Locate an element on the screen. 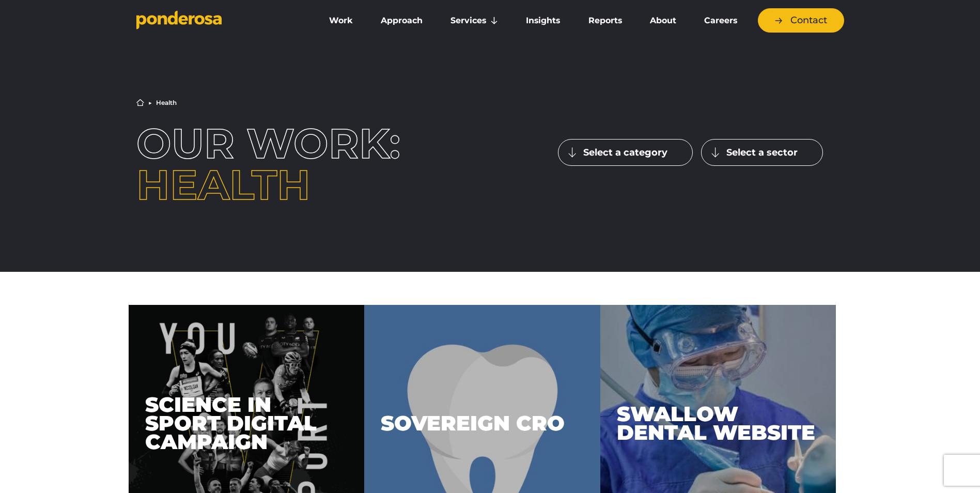 The image size is (980, 493). a: Reports is located at coordinates (605, 20).